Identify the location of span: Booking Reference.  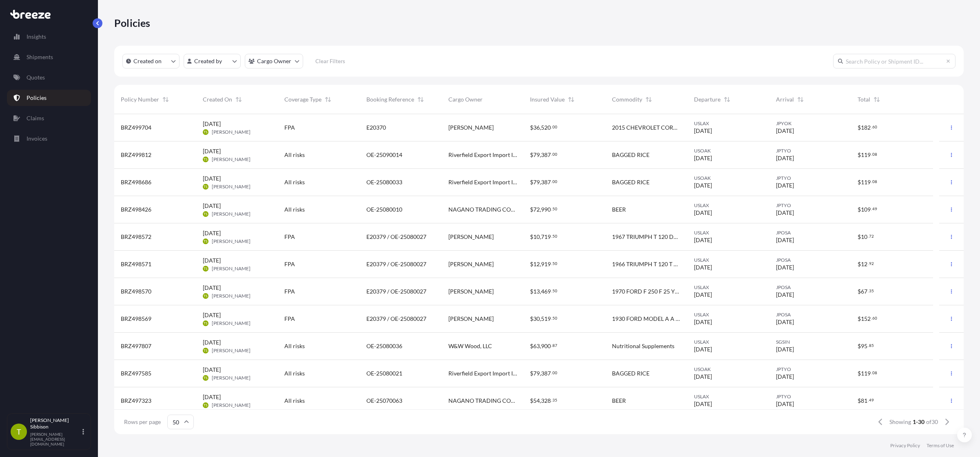
(390, 100).